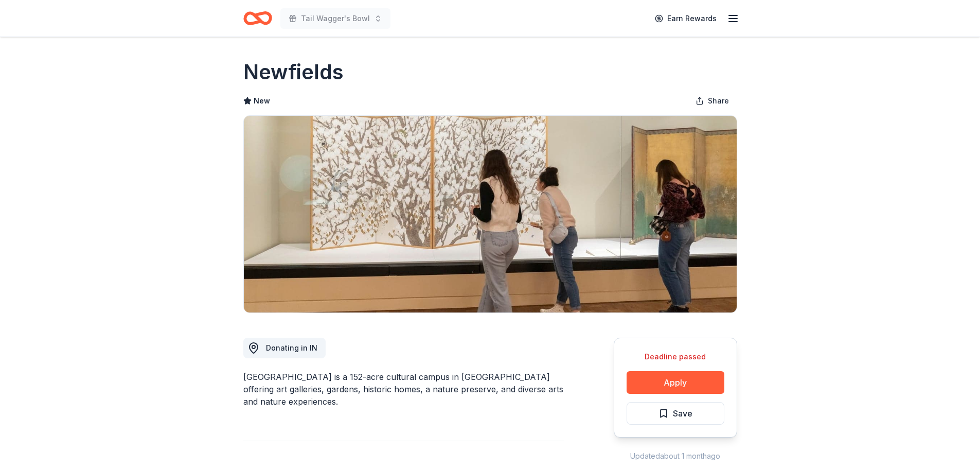 This screenshot has width=980, height=469. Describe the element at coordinates (686, 18) in the screenshot. I see `a: Earn Rewards` at that location.